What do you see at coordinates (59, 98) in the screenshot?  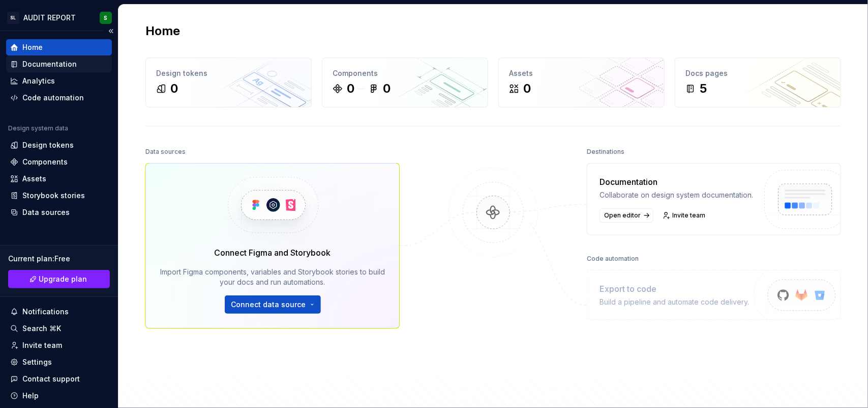 I see `a: Code automation` at bounding box center [59, 98].